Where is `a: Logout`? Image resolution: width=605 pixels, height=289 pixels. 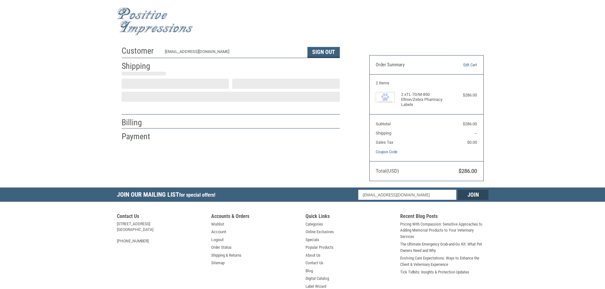 a: Logout is located at coordinates (217, 240).